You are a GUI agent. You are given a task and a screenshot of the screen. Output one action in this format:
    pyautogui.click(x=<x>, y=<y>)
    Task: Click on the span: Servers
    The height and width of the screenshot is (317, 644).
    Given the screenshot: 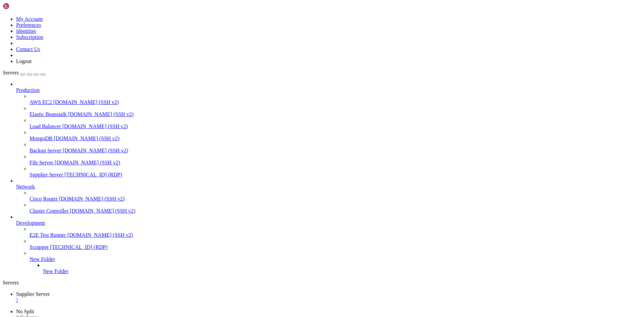 What is the action you would take?
    pyautogui.click(x=11, y=72)
    